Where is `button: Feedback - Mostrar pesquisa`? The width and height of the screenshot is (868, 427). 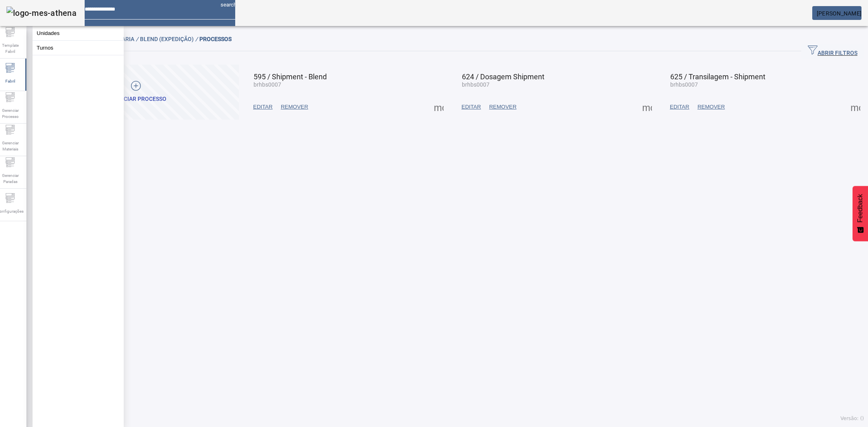 button: Feedback - Mostrar pesquisa is located at coordinates (860, 214).